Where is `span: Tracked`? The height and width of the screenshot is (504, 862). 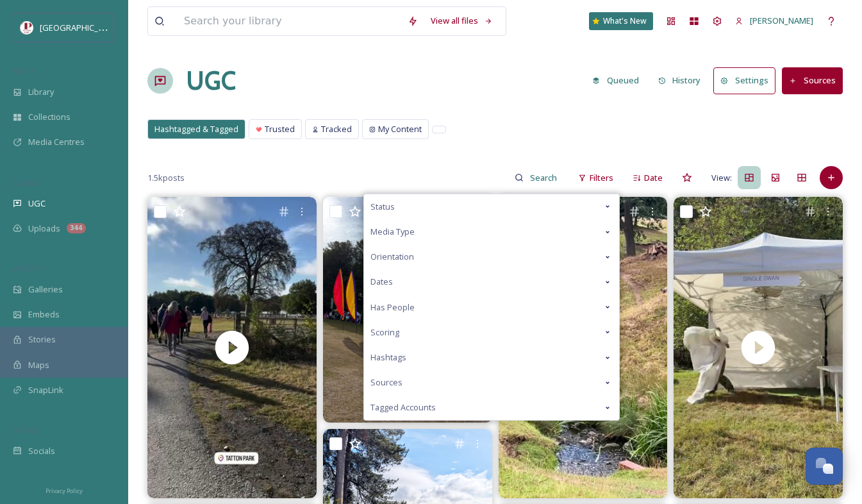 span: Tracked is located at coordinates (336, 129).